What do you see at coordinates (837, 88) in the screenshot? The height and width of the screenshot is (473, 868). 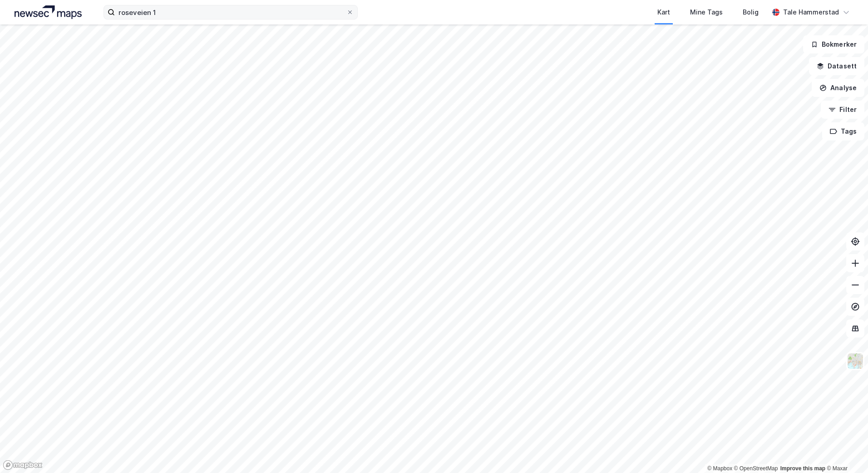 I see `button: Analyse` at bounding box center [837, 88].